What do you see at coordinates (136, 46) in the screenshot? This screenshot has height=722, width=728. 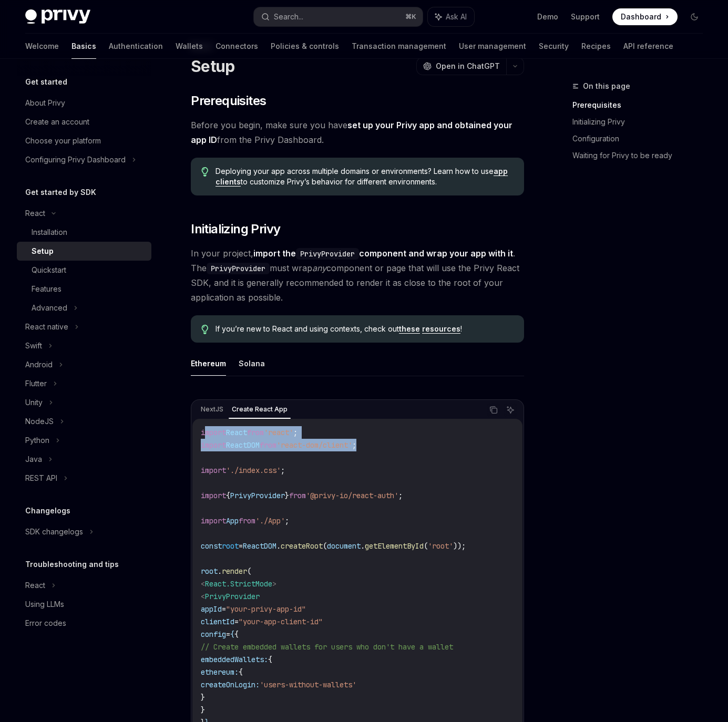 I see `a: Authentication` at bounding box center [136, 46].